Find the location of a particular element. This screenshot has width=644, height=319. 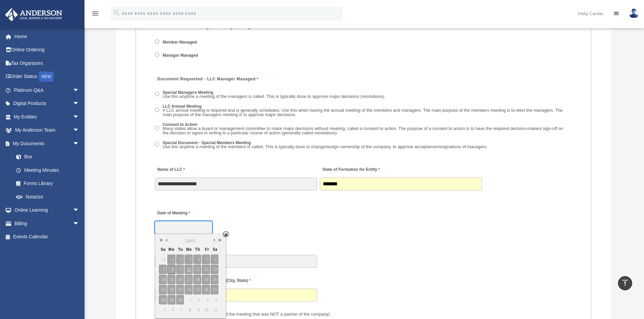

span: 12 is located at coordinates (205, 269).